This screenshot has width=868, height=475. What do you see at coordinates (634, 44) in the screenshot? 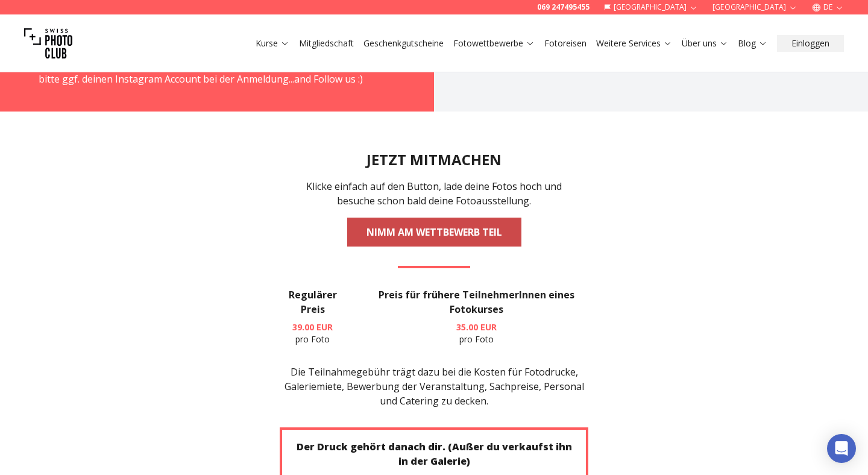
I see `a: Weitere Services` at bounding box center [634, 44].